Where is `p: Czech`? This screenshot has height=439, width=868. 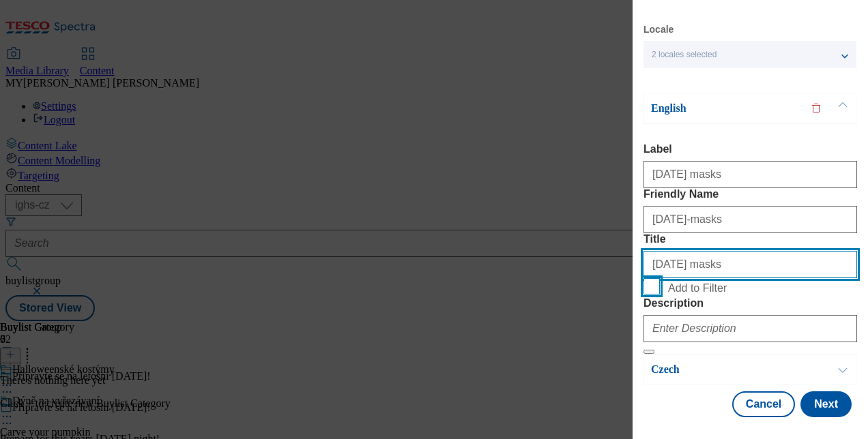 p: Czech is located at coordinates (723, 370).